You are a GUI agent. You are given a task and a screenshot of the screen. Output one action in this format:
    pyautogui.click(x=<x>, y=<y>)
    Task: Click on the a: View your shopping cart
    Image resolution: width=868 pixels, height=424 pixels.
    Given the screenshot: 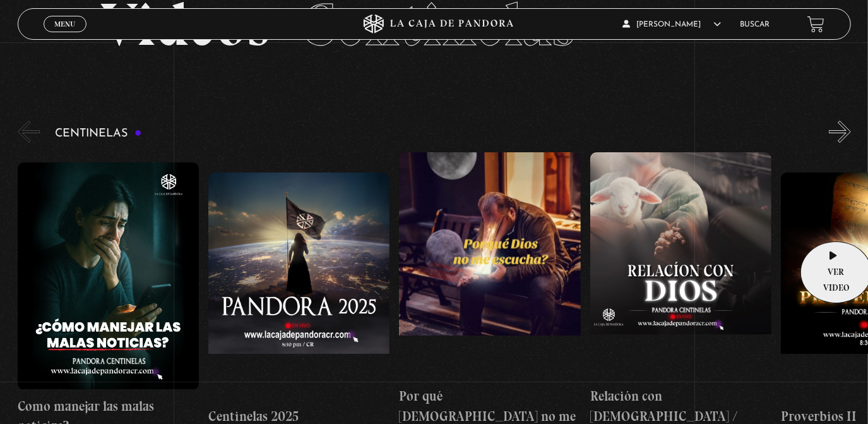 What is the action you would take?
    pyautogui.click(x=816, y=24)
    